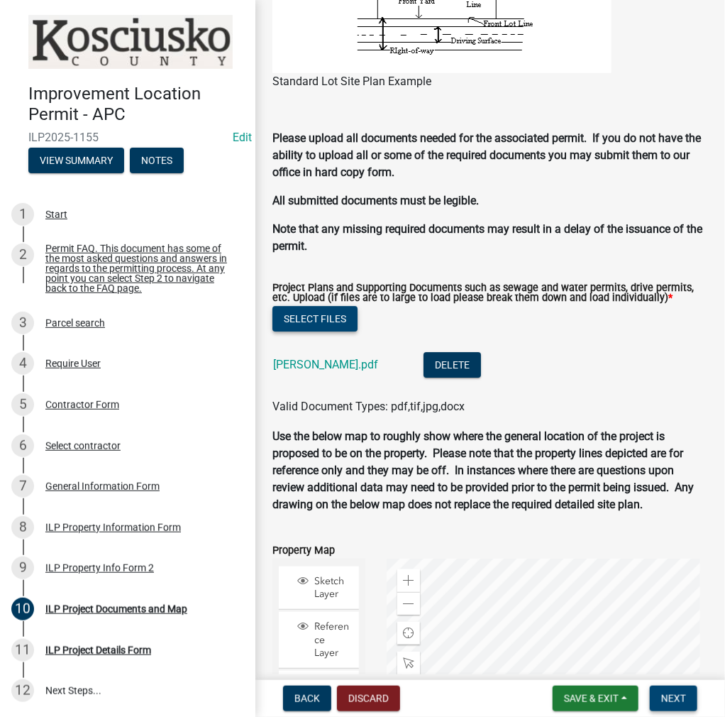 This screenshot has height=717, width=725. Describe the element at coordinates (136, 104) in the screenshot. I see `h4: Improvement Location Permit - APC` at that location.